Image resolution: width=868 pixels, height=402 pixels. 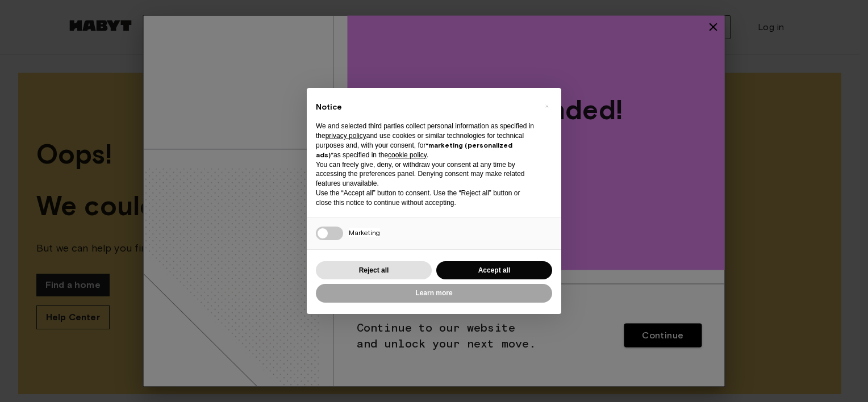 What do you see at coordinates (364, 232) in the screenshot?
I see `span: Marketing` at bounding box center [364, 232].